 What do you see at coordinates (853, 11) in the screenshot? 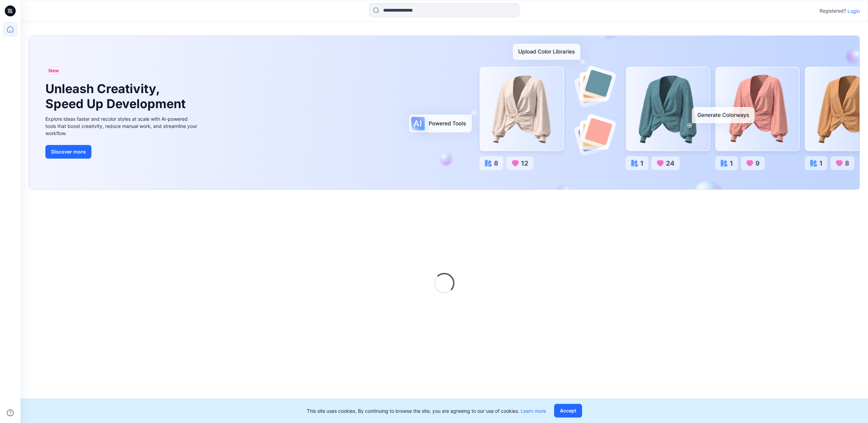
I see `p: Login` at bounding box center [853, 11].